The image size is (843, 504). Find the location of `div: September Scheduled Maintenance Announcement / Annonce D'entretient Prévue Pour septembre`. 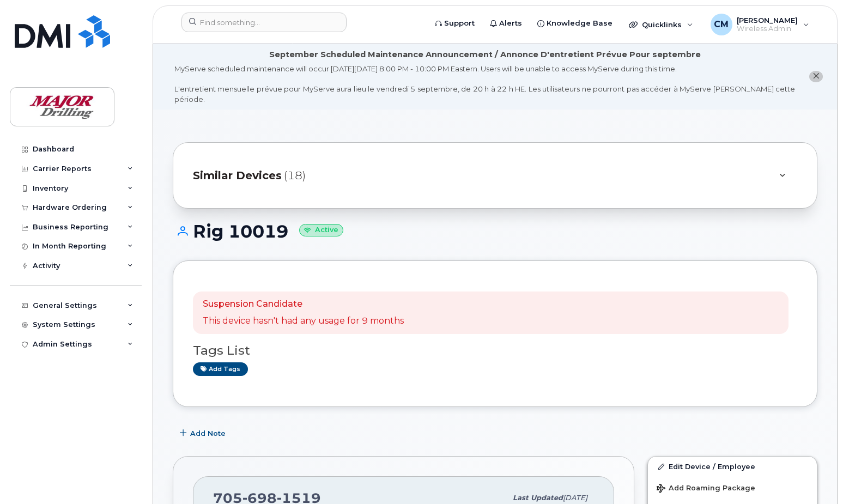

div: September Scheduled Maintenance Announcement / Annonce D'entretient Prévue Pour septembre is located at coordinates (485, 54).